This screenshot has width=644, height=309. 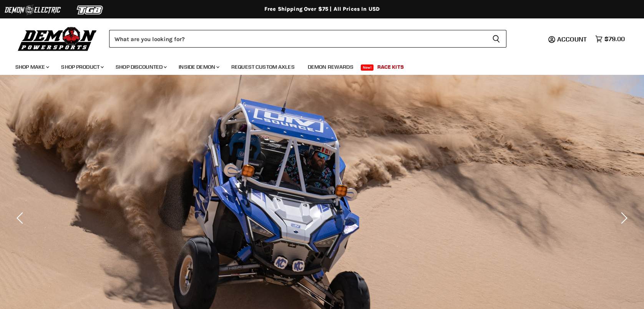 What do you see at coordinates (390, 67) in the screenshot?
I see `a: Race Kits` at bounding box center [390, 67].